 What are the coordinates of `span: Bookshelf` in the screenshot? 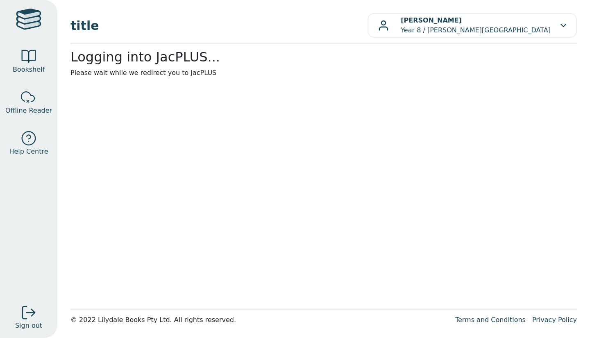 It's located at (29, 70).